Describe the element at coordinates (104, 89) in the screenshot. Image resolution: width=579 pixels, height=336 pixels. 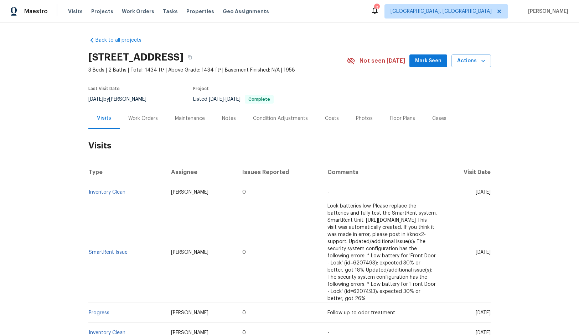
I see `span: Last Visit Date` at that location.